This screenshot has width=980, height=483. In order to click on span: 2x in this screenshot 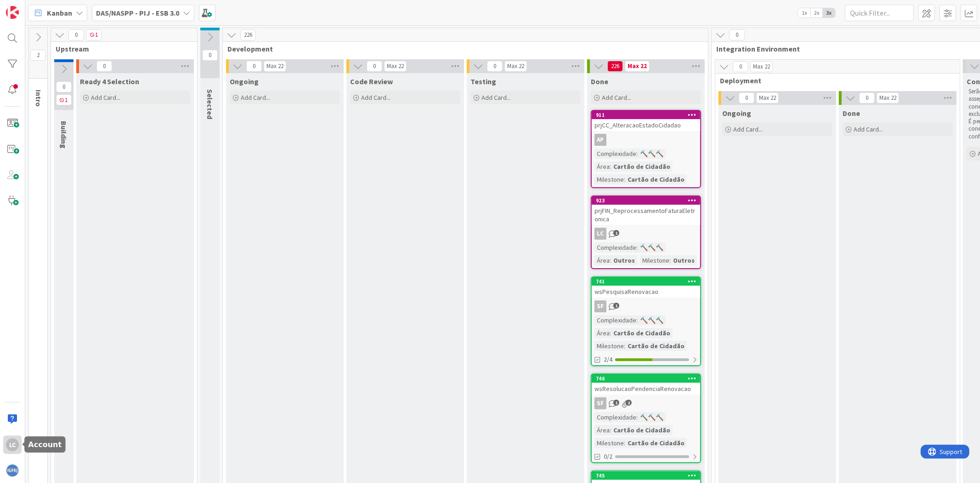, I will do `click(816, 13)`.